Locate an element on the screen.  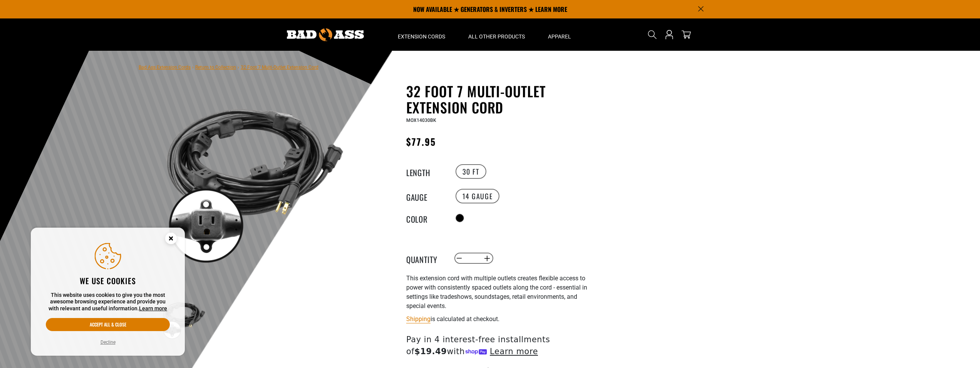
a: Bad Ass Extension Cords is located at coordinates (164, 67).